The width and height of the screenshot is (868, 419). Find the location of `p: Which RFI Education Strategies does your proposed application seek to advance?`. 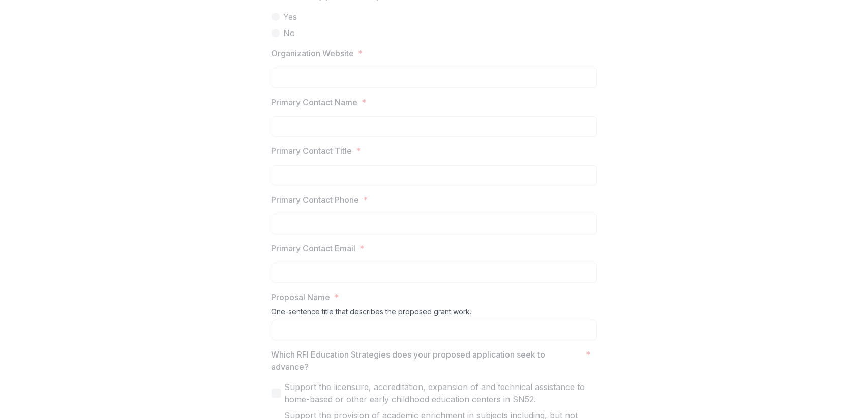

p: Which RFI Education Strategies does your proposed application seek to advance? is located at coordinates (427, 361).